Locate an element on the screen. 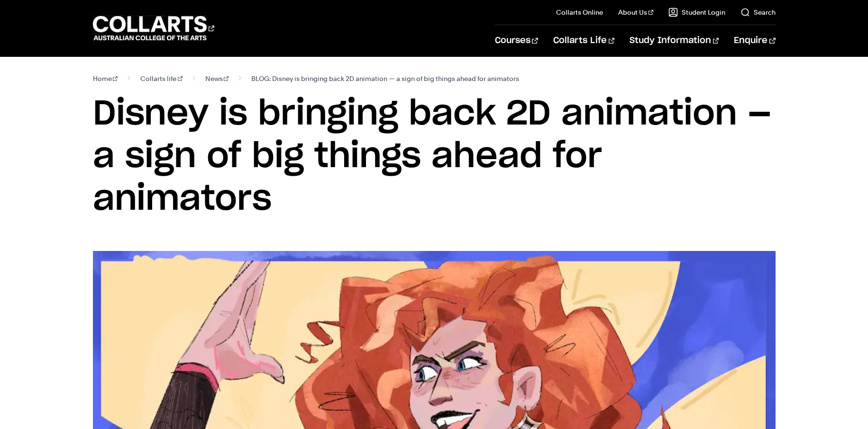 The width and height of the screenshot is (868, 429). h1: Disney is bringing back 2D animation — a sign of big things ahead for animators is located at coordinates (434, 157).